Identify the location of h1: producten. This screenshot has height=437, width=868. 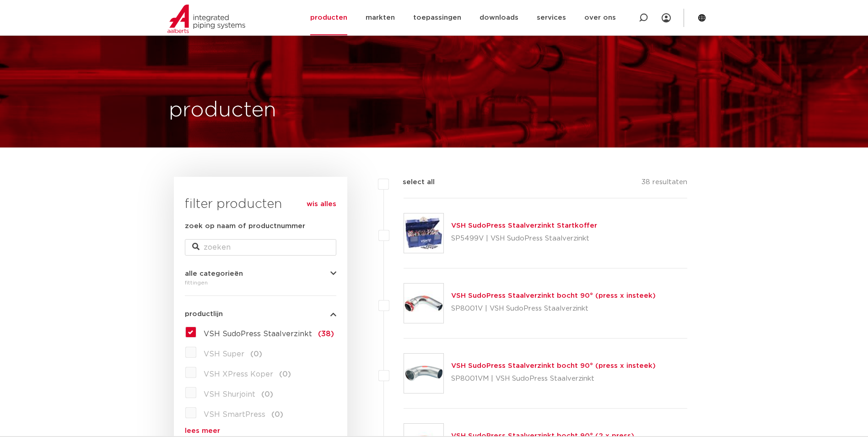
(222, 110).